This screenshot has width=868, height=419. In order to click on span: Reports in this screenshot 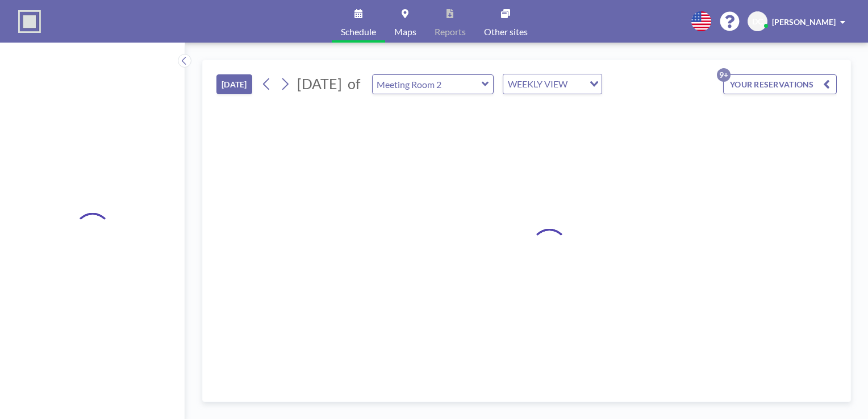, I will do `click(450, 32)`.